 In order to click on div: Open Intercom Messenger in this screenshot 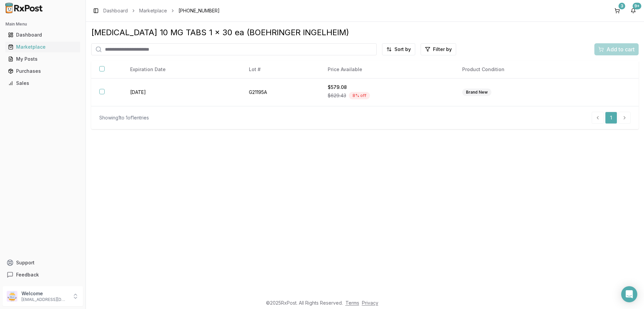, I will do `click(629, 294)`.